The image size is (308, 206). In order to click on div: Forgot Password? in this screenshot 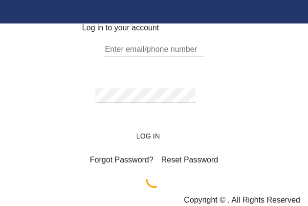, I will do `click(122, 160)`.